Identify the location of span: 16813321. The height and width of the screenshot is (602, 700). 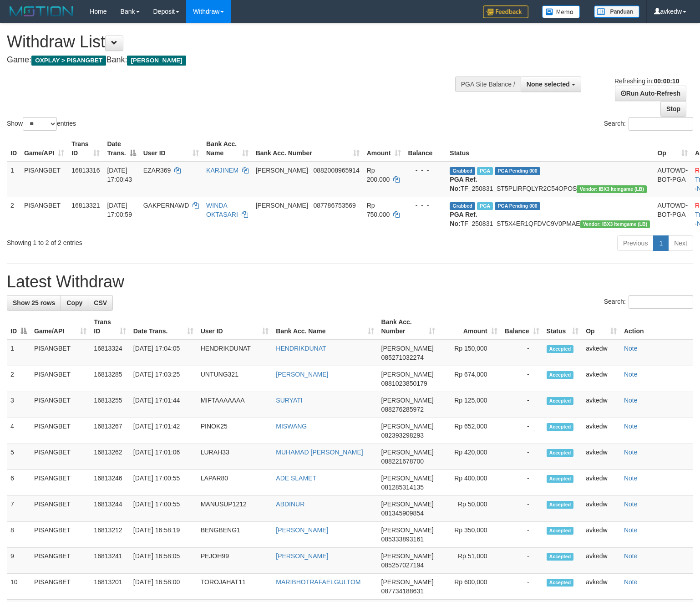
(86, 205).